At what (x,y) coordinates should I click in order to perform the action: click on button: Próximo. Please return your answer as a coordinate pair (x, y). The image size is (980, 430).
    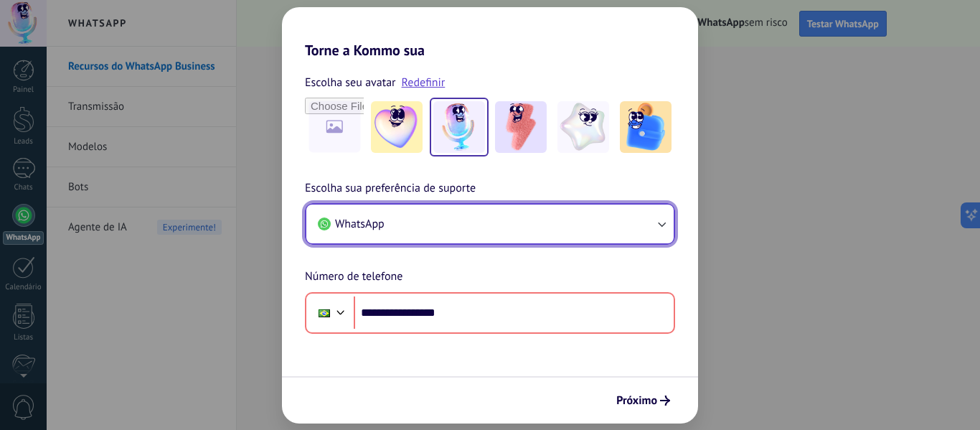
    Looking at the image, I should click on (643, 400).